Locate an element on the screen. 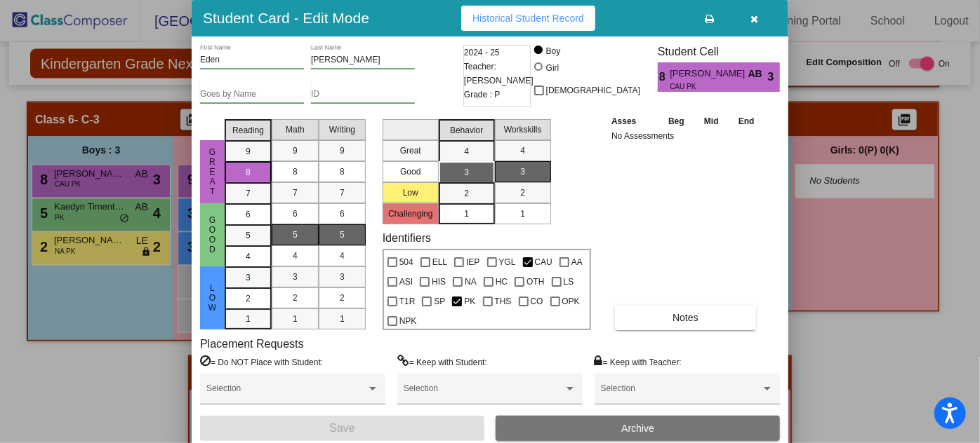 The image size is (980, 443). th: Mid is located at coordinates (711, 121).